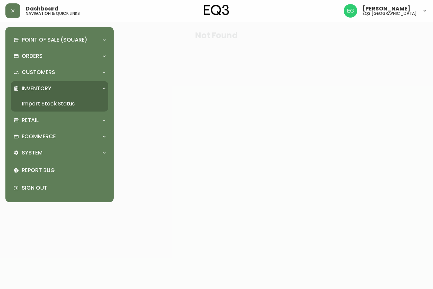  What do you see at coordinates (32, 56) in the screenshot?
I see `p: Orders` at bounding box center [32, 56].